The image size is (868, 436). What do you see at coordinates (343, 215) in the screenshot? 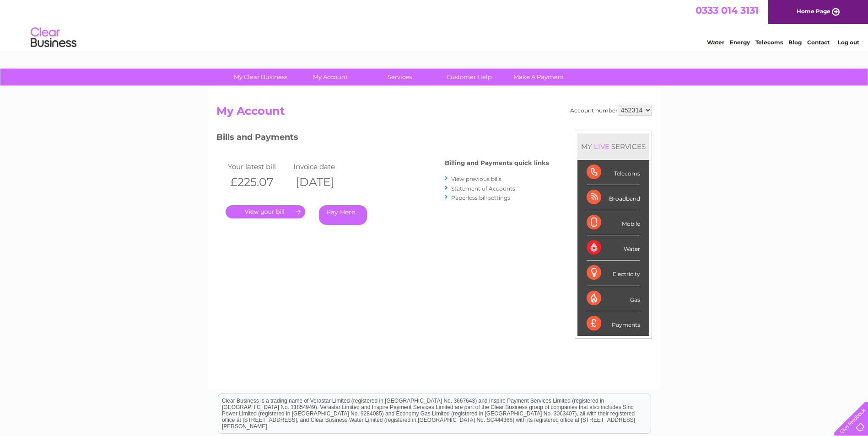
I see `a: Pay Here` at bounding box center [343, 215].